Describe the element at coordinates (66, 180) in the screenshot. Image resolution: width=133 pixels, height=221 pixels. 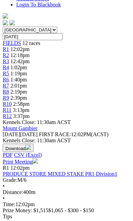
I see `div: M/6` at that location.